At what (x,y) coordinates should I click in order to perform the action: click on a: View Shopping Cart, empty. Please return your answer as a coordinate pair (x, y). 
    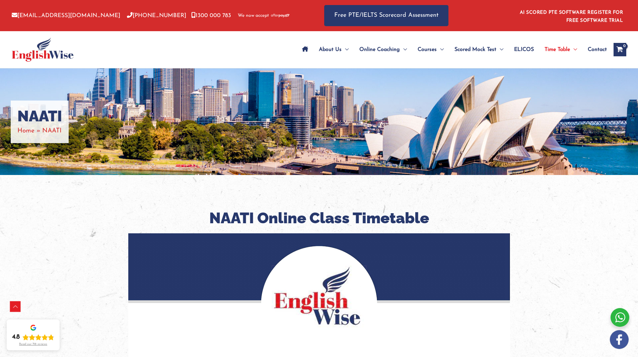
    Looking at the image, I should click on (620, 50).